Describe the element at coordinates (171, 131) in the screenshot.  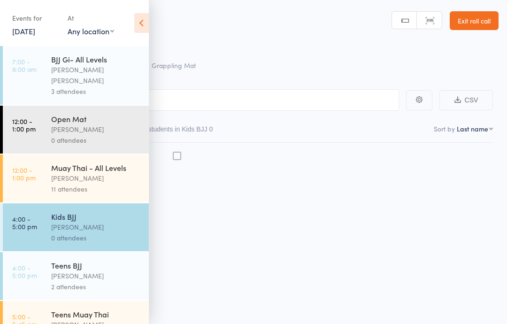
I see `button: Other students in Kids BJJ0` at that location.